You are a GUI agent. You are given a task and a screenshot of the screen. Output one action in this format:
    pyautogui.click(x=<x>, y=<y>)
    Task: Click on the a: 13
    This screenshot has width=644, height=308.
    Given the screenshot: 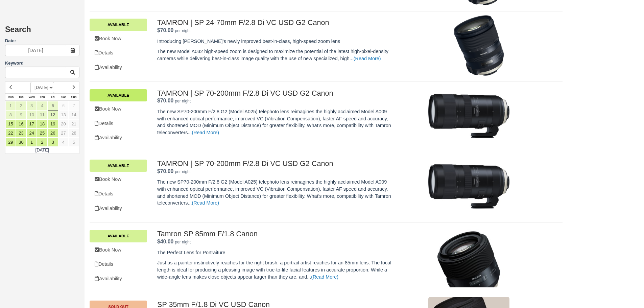 What is the action you would take?
    pyautogui.click(x=63, y=115)
    